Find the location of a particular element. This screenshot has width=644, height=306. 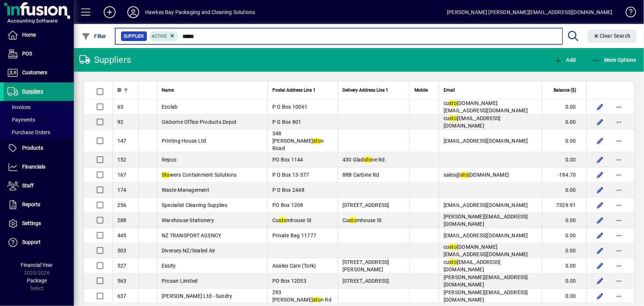

span: 527 is located at coordinates (122, 266).